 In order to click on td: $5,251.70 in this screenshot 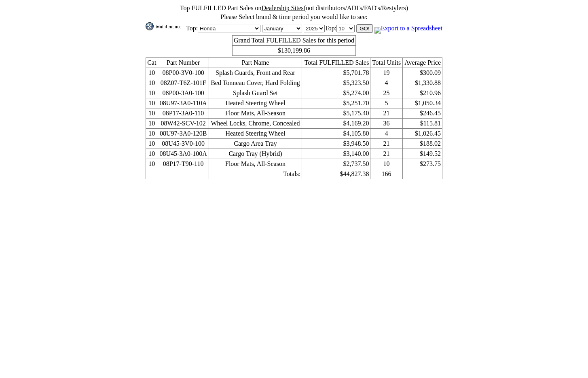, I will do `click(336, 103)`.